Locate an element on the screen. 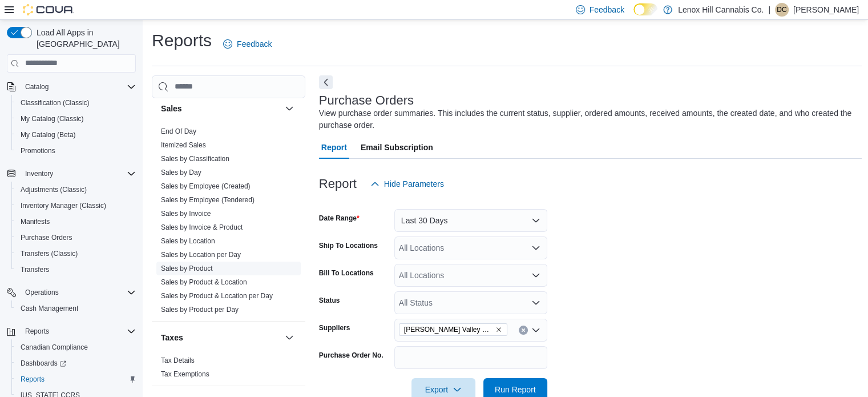 The image size is (868, 397). img: Cova is located at coordinates (48, 10).